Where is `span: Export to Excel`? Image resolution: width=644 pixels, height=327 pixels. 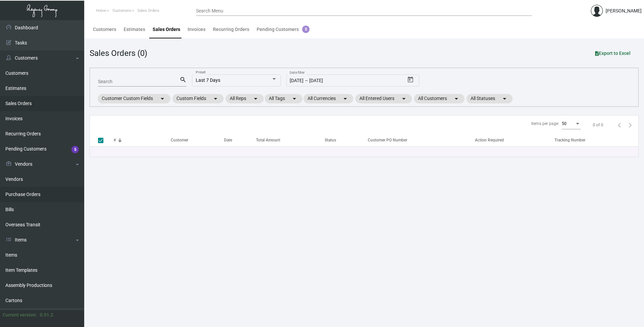 span: Export to Excel is located at coordinates (613, 53).